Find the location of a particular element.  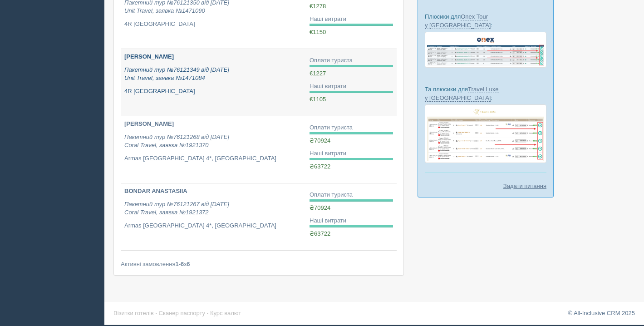

p: Та плюсики для : is located at coordinates (486, 94).